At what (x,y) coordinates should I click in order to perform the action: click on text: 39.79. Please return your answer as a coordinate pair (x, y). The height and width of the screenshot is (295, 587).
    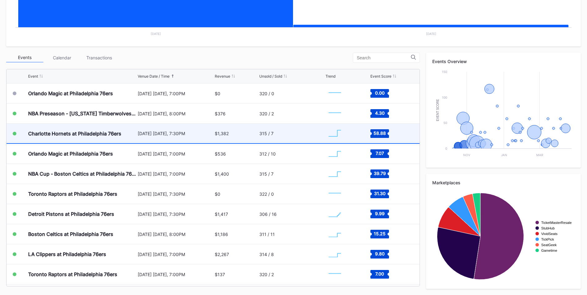
    Looking at the image, I should click on (379, 173).